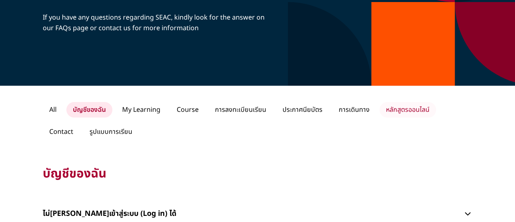 This screenshot has width=515, height=222. What do you see at coordinates (159, 23) in the screenshot?
I see `p: If you have any questions regarding SEAC, kindly look for the answer on our FAQs page or contact ...` at bounding box center [159, 23].